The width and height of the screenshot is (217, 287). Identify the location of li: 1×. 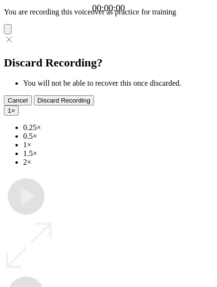
(118, 145).